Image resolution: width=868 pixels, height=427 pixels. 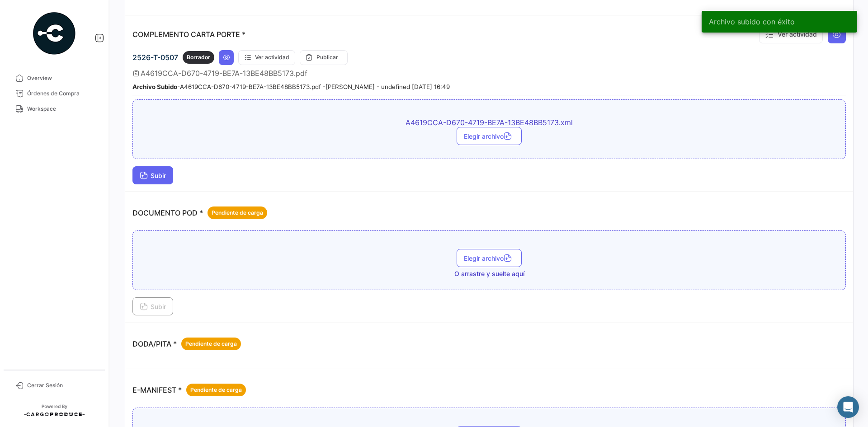 I want to click on p: COMPLEMENTO CARTA PORTE *, so click(x=189, y=34).